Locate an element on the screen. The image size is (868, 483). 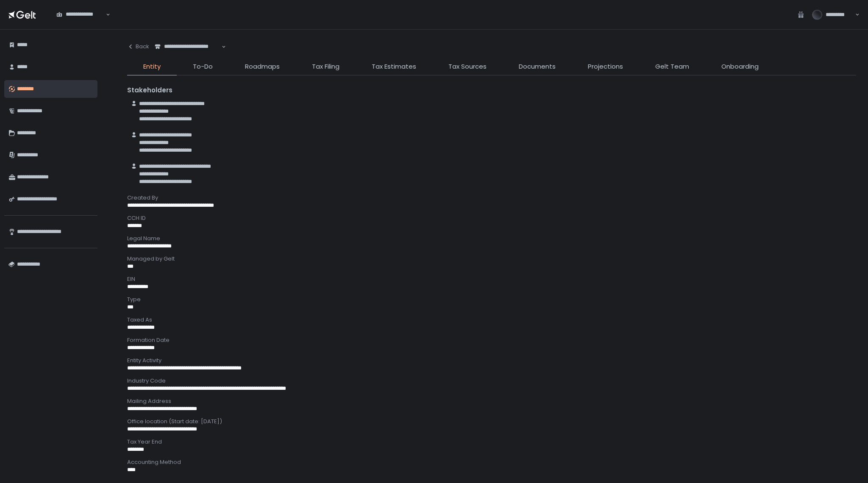
span: Tax Sources is located at coordinates (468, 66).